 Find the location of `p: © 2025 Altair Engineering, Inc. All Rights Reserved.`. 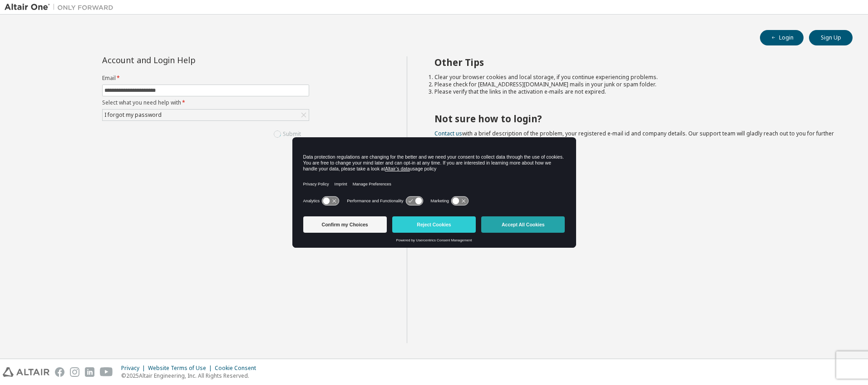

p: © 2025 Altair Engineering, Inc. All Rights Reserved. is located at coordinates (191, 375).